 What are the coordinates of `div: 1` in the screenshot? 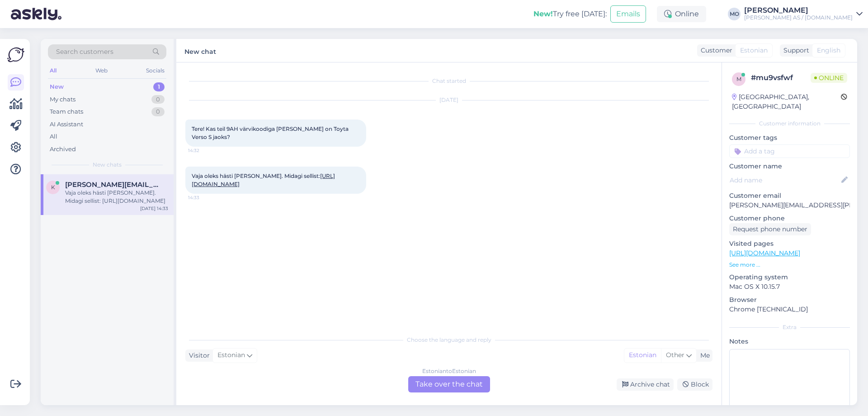 It's located at (158, 87).